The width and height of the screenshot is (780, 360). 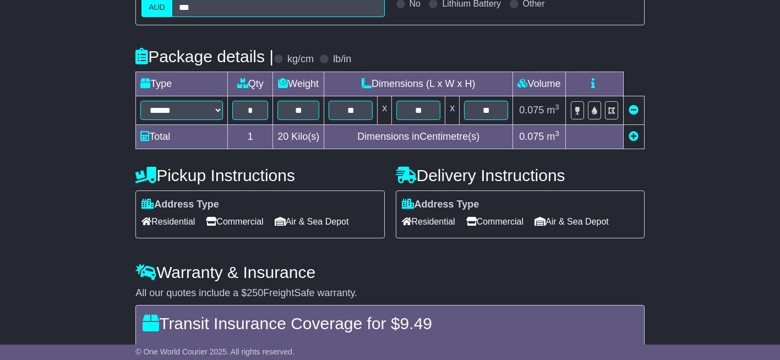 I want to click on label: kg/cm, so click(x=301, y=59).